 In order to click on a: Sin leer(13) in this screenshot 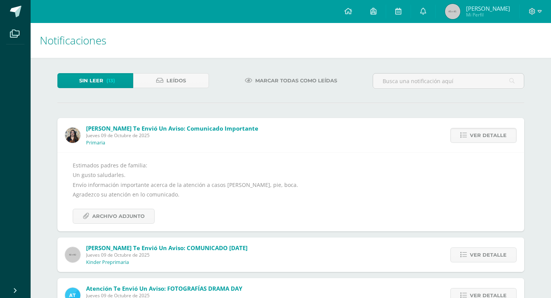, I will do `click(95, 80)`.